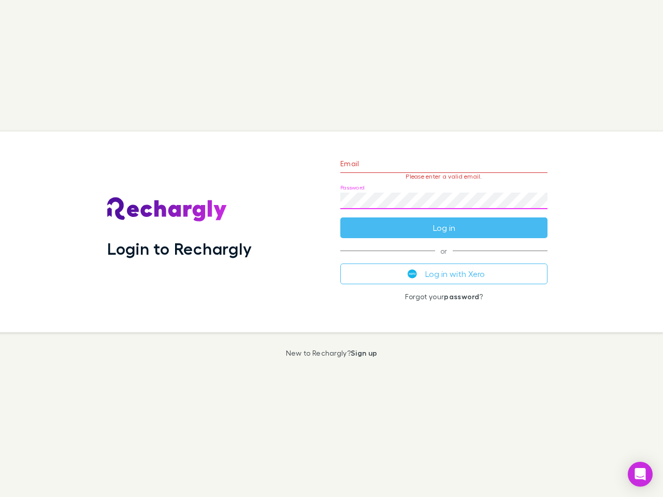 Image resolution: width=663 pixels, height=497 pixels. I want to click on span: or, so click(444, 251).